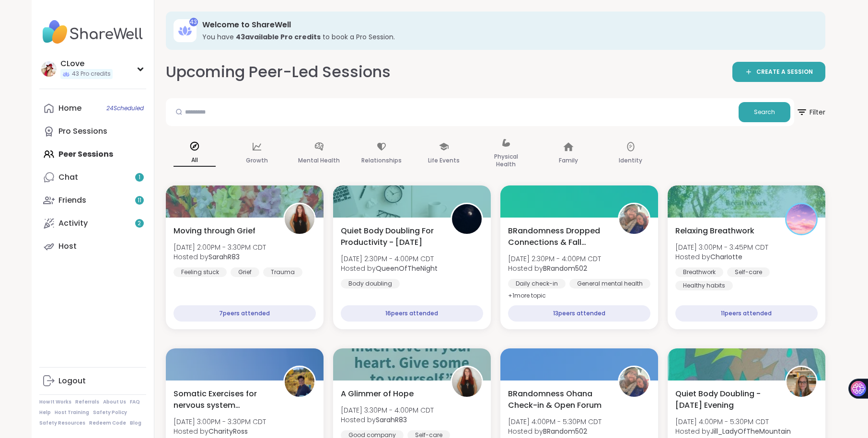  Describe the element at coordinates (83, 131) in the screenshot. I see `div: Pro Sessions` at that location.